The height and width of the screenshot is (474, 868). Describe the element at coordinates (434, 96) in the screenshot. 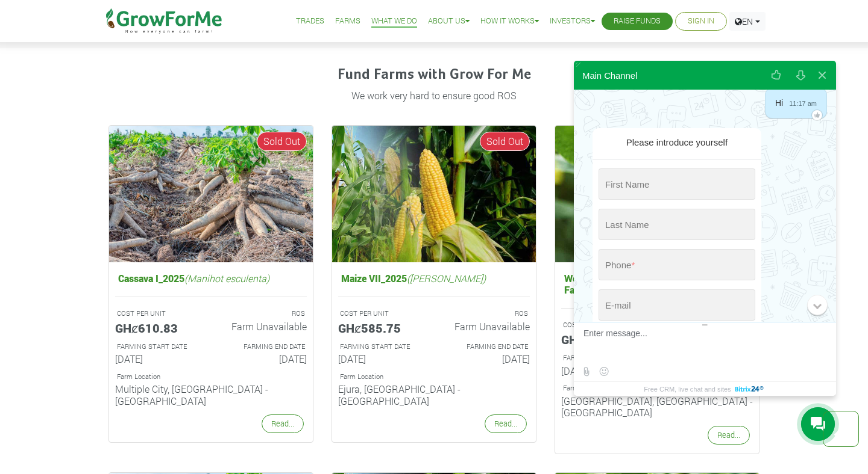

I see `p: We work very hard to ensure good ROS` at that location.